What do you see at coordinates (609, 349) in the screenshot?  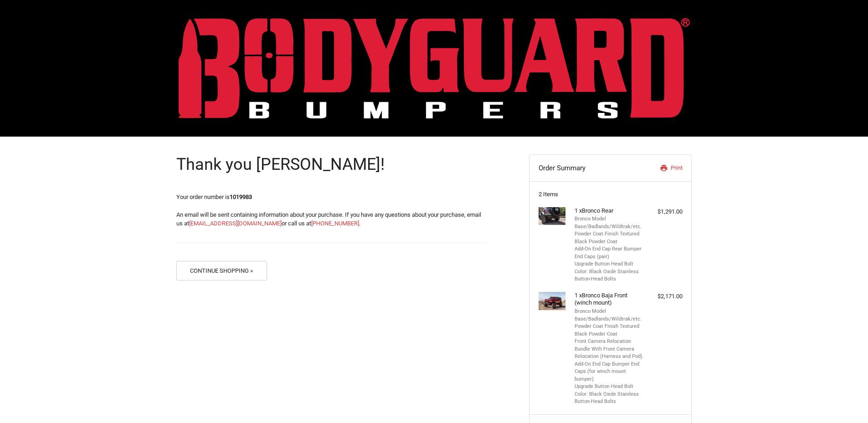 I see `li: Front Camera Relocation Bundle With Front Camera Relocation (Harness and Pod)` at bounding box center [609, 349].